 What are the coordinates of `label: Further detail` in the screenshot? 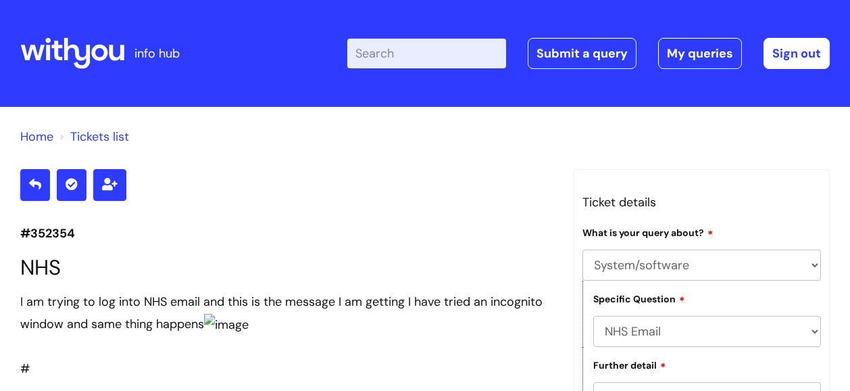 It's located at (630, 364).